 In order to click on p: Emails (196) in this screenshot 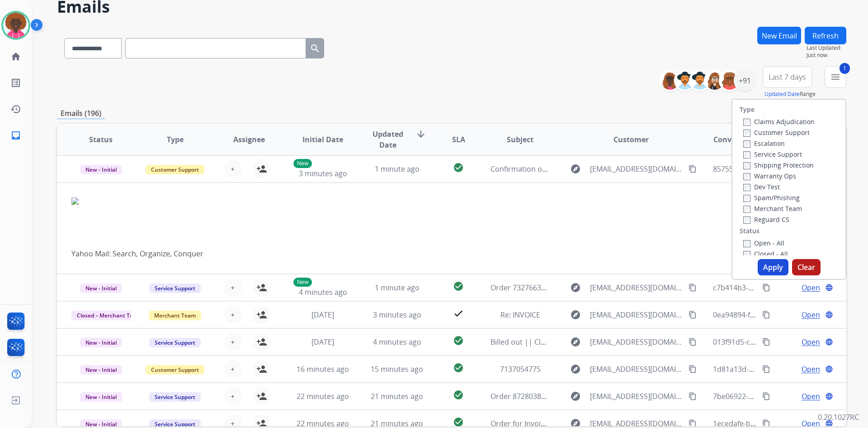, I will do `click(81, 113)`.